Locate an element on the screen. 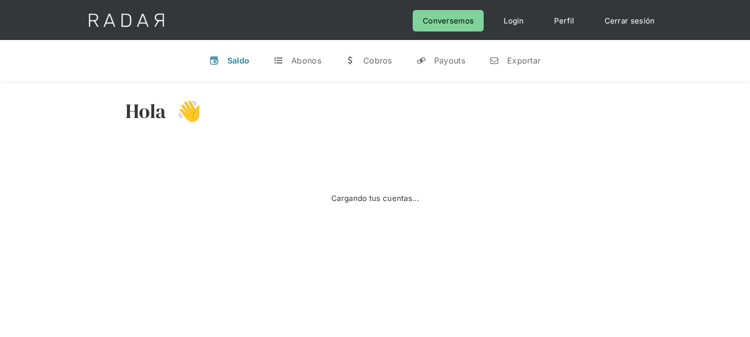  a: Cerrar sesión is located at coordinates (629, 20).